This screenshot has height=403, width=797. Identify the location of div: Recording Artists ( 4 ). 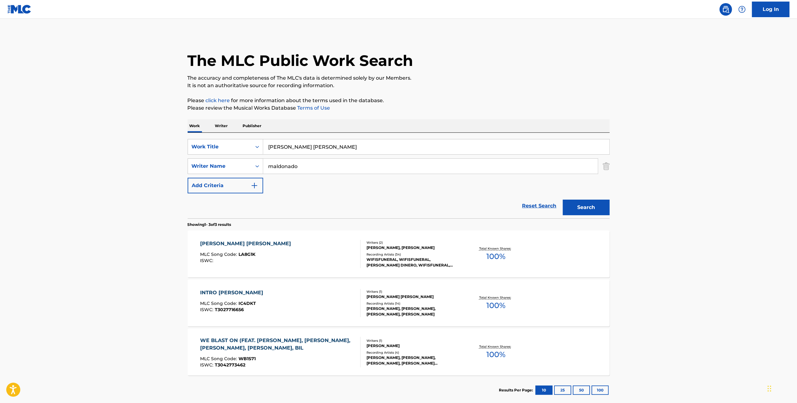
(414, 352).